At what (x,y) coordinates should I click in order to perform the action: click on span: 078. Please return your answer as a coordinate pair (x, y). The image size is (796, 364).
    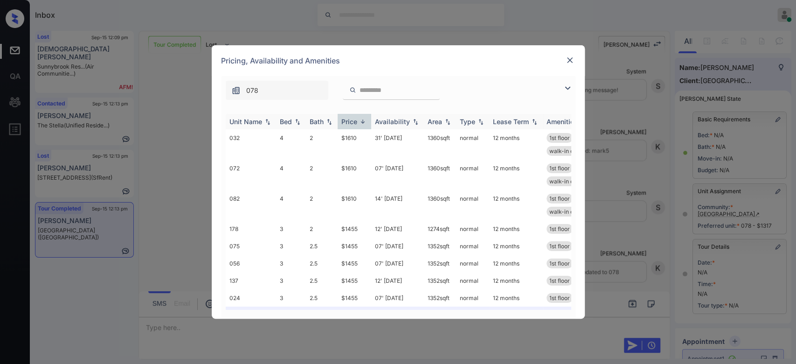
    Looking at the image, I should click on (252, 90).